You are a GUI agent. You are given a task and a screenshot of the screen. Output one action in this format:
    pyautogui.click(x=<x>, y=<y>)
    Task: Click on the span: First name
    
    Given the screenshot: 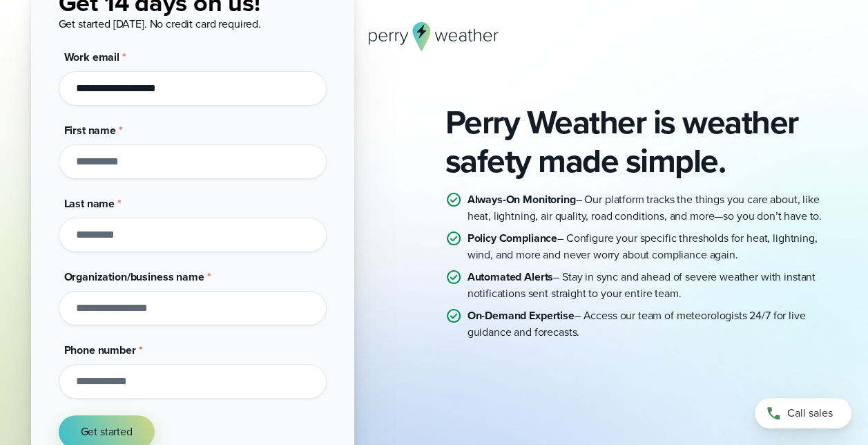 What is the action you would take?
    pyautogui.click(x=90, y=130)
    